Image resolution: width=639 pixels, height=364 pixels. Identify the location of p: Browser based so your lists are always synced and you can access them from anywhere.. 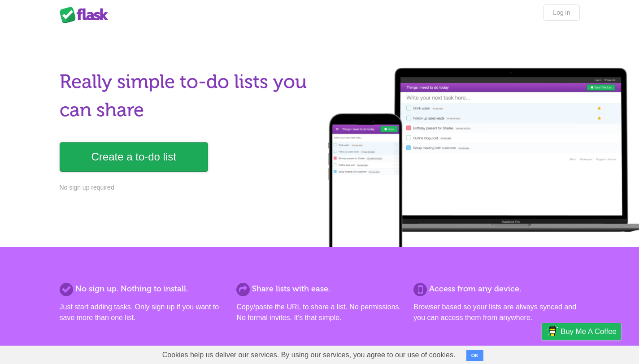
(497, 312).